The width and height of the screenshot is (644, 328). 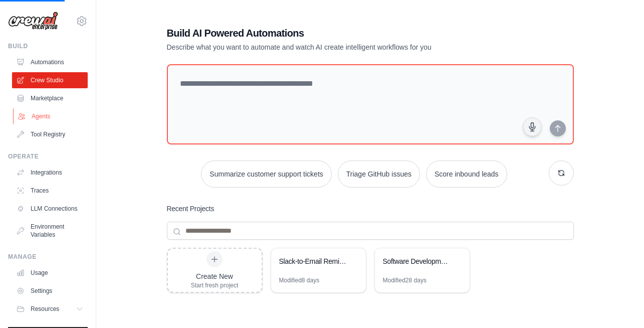 I want to click on a: Tool Registry, so click(x=50, y=135).